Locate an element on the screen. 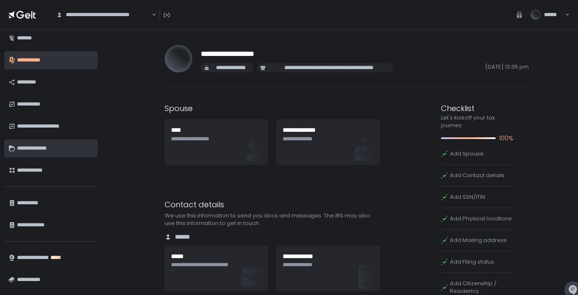  div: Spouse is located at coordinates (272, 108).